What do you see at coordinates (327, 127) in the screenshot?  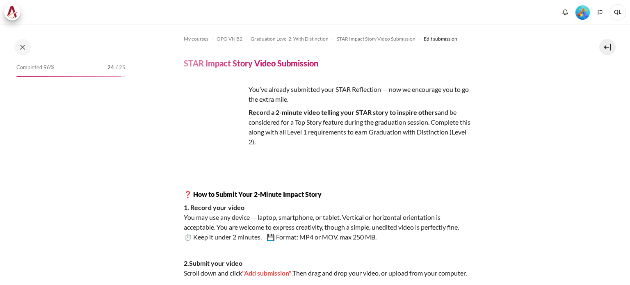 I see `p: and be considered for a Top Story feature during the graduation session. Complete this along with...` at bounding box center [327, 127].